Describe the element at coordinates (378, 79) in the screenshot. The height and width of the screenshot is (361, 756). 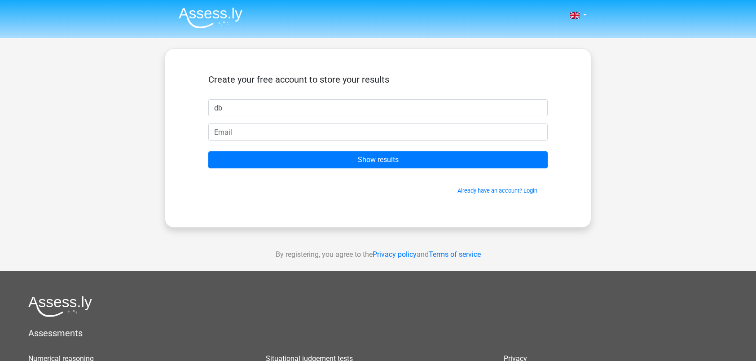
I see `h5: Create your free account to store your results` at that location.